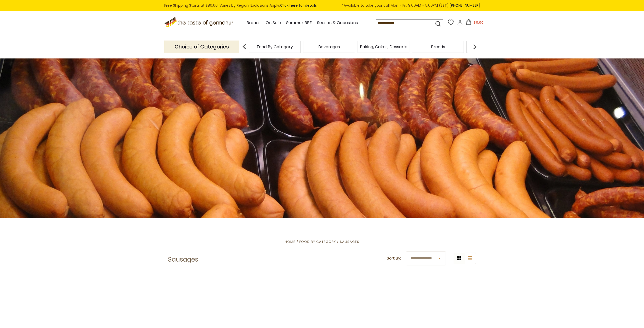  I want to click on img: previous arrow, so click(245, 47).